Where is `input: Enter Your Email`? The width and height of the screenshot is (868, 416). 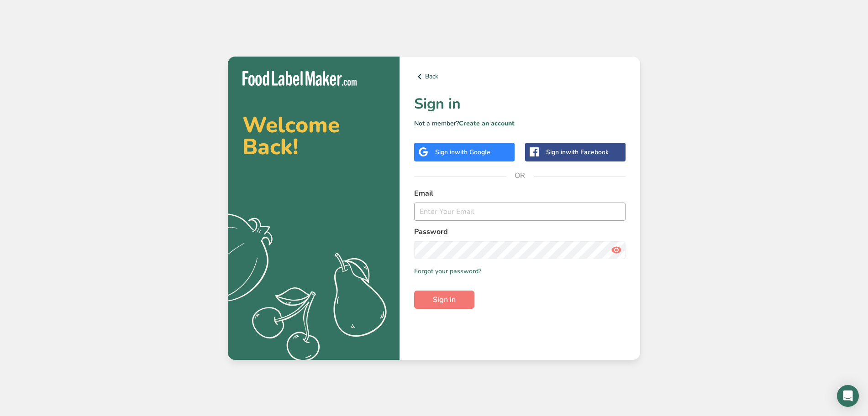
input: Enter Your Email is located at coordinates (519, 212).